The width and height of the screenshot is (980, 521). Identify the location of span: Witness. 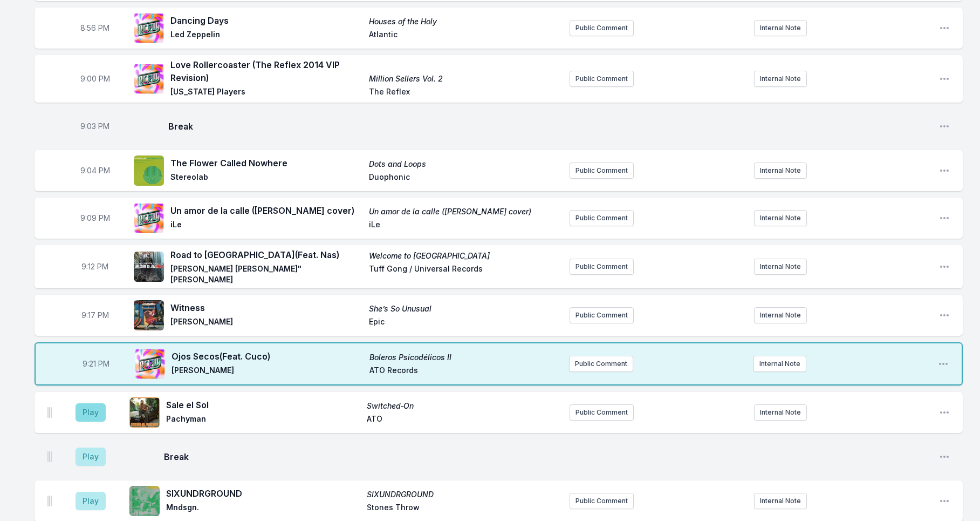
(267, 308).